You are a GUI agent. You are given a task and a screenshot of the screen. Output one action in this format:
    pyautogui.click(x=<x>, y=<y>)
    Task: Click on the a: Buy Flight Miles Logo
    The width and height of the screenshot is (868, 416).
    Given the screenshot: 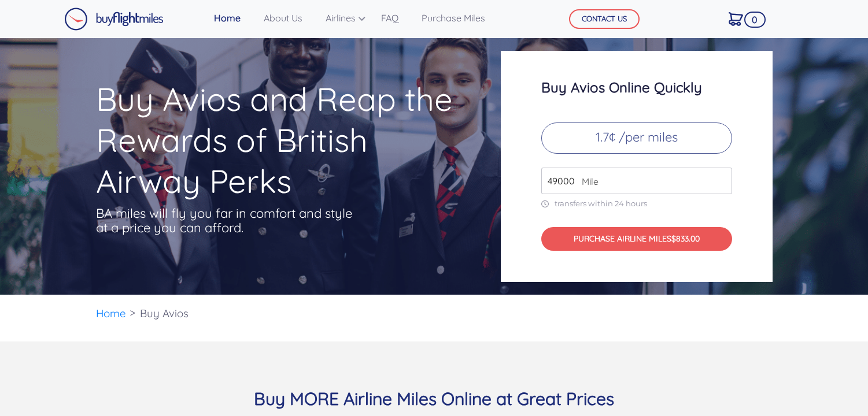 What is the action you would take?
    pyautogui.click(x=114, y=19)
    